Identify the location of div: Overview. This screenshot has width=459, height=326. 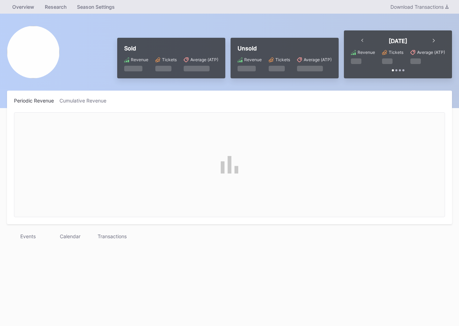
(23, 7).